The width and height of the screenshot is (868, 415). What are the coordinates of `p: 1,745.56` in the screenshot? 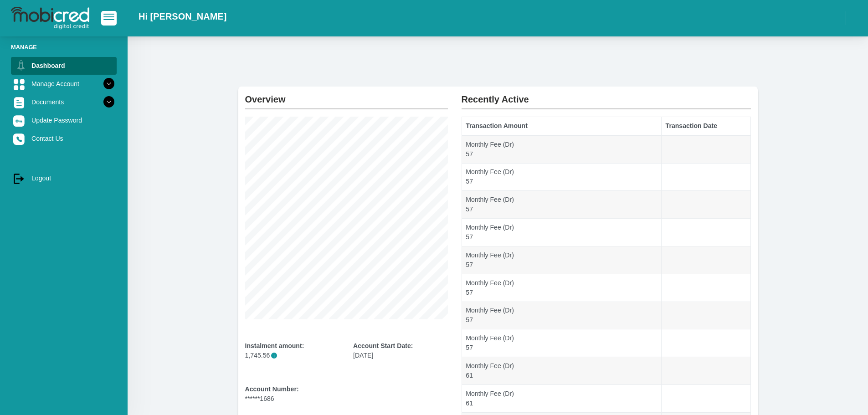 It's located at (293, 355).